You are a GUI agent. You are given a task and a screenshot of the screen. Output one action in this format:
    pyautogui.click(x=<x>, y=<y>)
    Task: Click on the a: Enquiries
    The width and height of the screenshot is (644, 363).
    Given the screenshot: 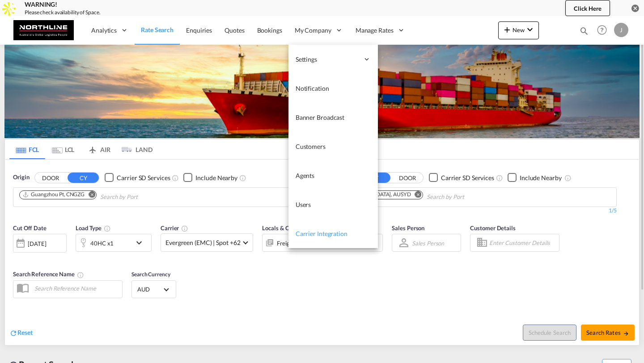 What is the action you would take?
    pyautogui.click(x=199, y=30)
    